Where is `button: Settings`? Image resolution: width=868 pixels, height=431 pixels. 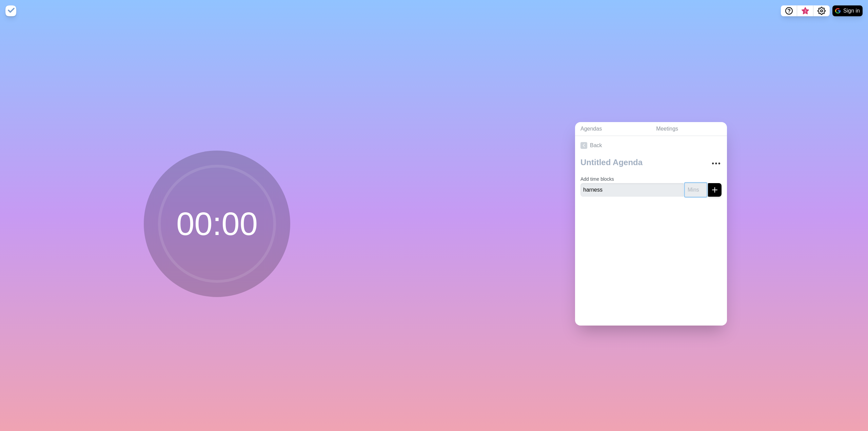
button: Settings is located at coordinates (821, 11).